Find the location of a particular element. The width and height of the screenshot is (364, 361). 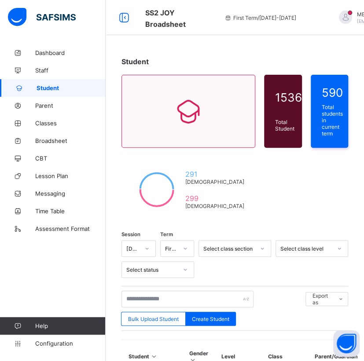

span: session/term information is located at coordinates (260, 18).